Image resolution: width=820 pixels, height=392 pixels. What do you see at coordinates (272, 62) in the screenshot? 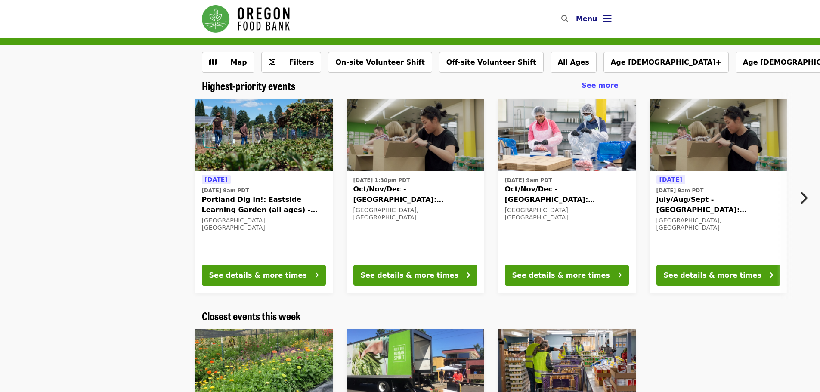
I see `i: sliders-h icon` at bounding box center [272, 62].